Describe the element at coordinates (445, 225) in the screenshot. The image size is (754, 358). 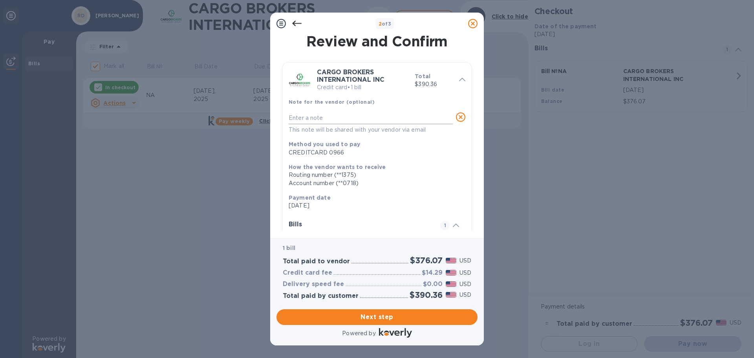
I see `span: 1` at that location.